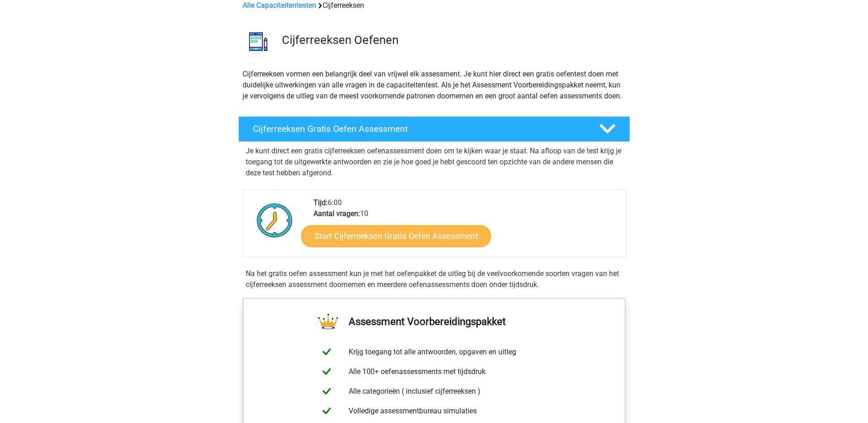 The image size is (868, 423). I want to click on p: Je kunt direct een gratis cijferreeksen oefenassessment doen om te kijken waar je staat. Na afloo..., so click(434, 162).